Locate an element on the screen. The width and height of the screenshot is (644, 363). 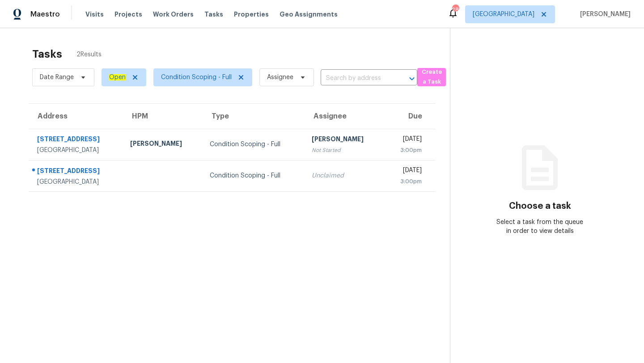
div: Unclaimed is located at coordinates (345, 176).